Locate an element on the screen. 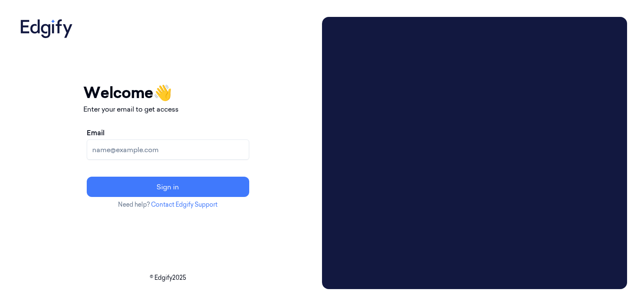  a: Contact Edgify Support is located at coordinates (184, 204).